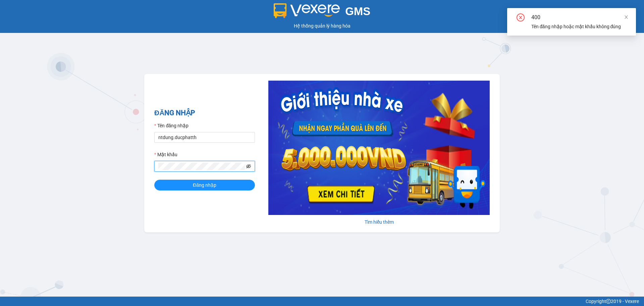  I want to click on span: Đăng nhập, so click(205, 185).